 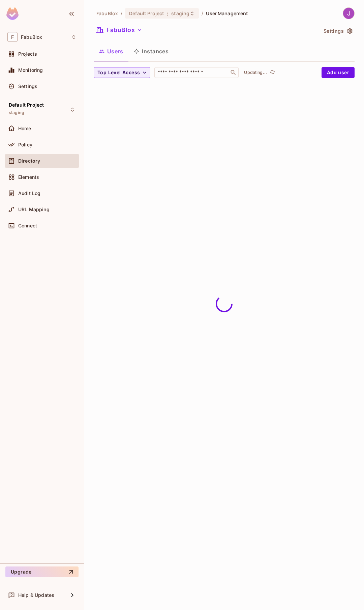 I want to click on button: refresh, so click(x=272, y=73).